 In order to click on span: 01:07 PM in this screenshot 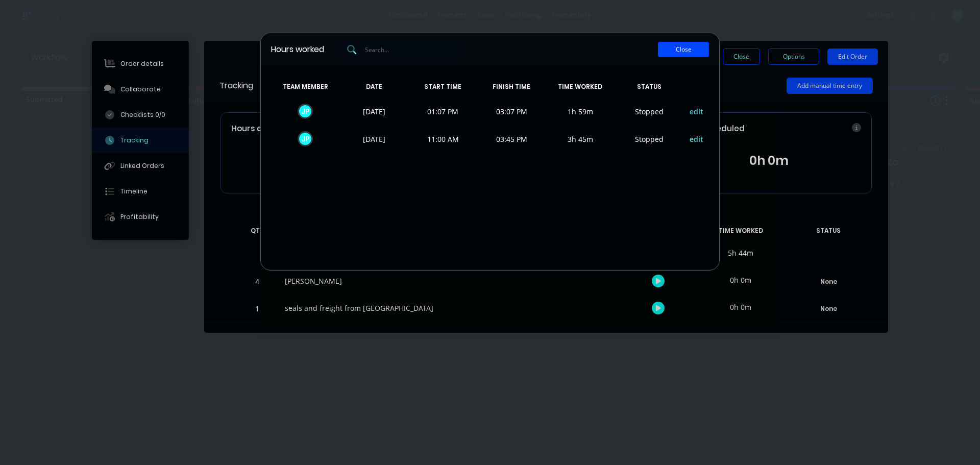, I will do `click(443, 111)`.